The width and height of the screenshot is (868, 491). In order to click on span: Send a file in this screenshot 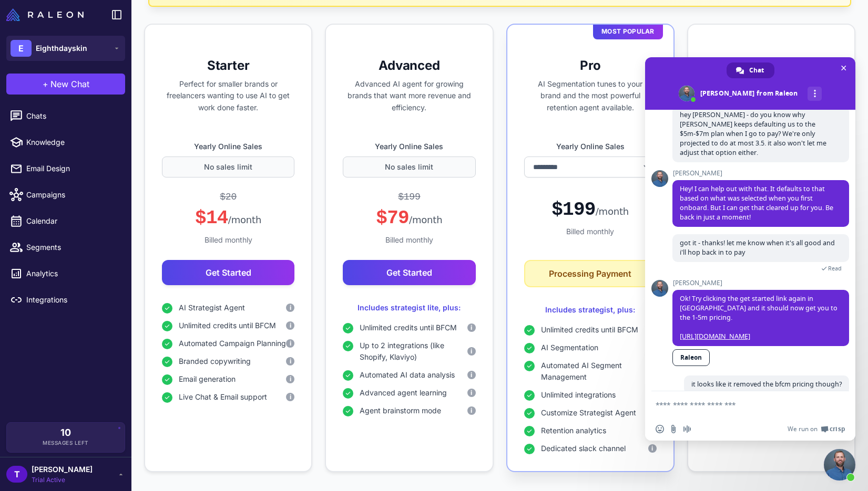, I will do `click(673, 429)`.